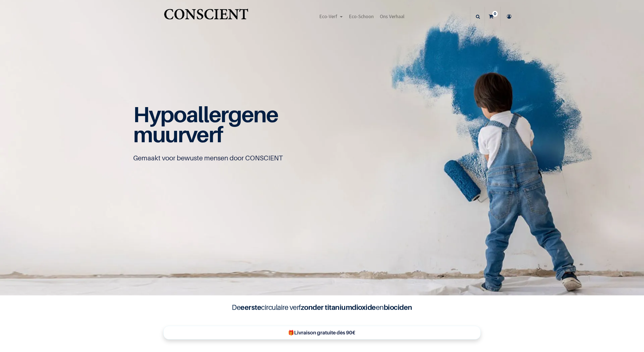 The width and height of the screenshot is (644, 352). I want to click on h4: De circulaire verf en, so click(322, 307).